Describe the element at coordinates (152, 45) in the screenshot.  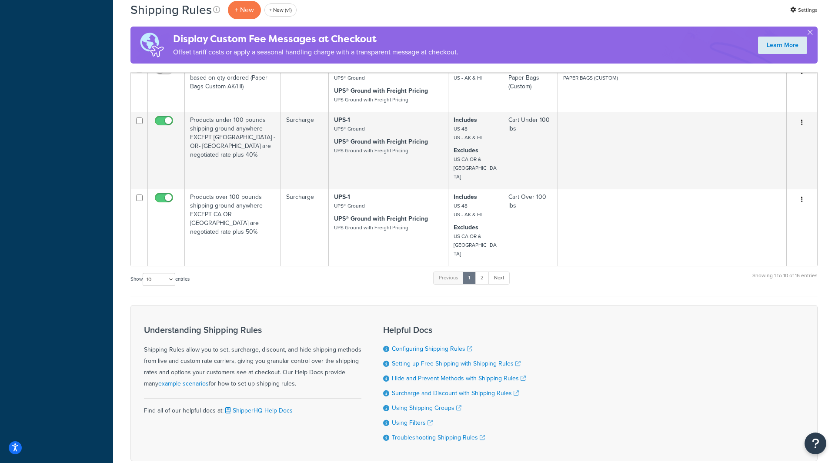
I see `img: duties-banner-06bc72dcb5fe05cb3f9472aba00be2ae8eb53ab6f0d8bb03d382ba314ac3c341.png` at that location.